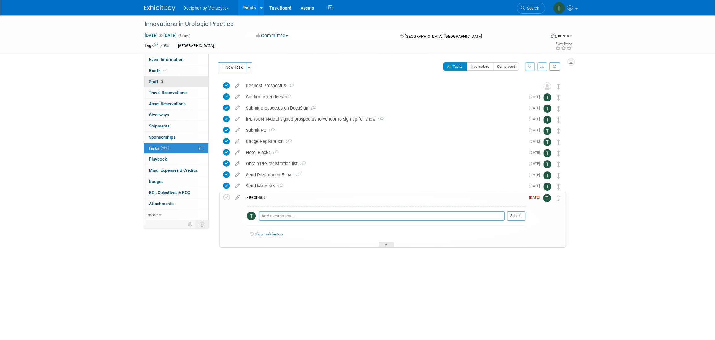  What do you see at coordinates (157, 82) in the screenshot?
I see `span: Staff` at bounding box center [157, 82].